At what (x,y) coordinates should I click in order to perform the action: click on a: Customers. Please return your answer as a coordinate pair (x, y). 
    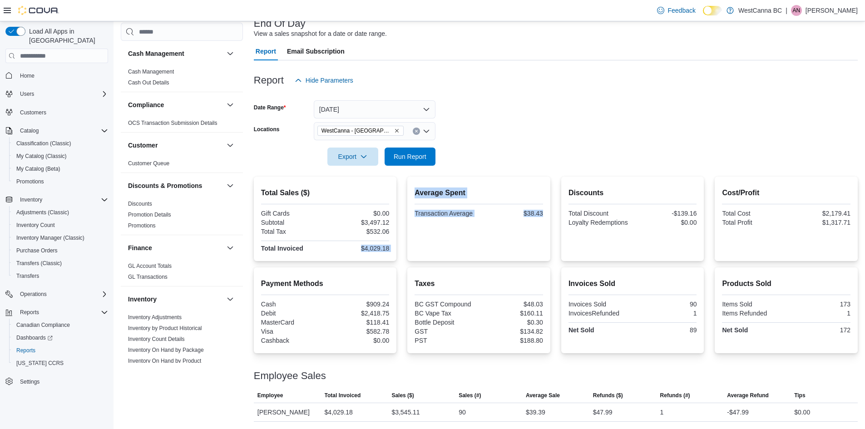
    Looking at the image, I should click on (33, 113).